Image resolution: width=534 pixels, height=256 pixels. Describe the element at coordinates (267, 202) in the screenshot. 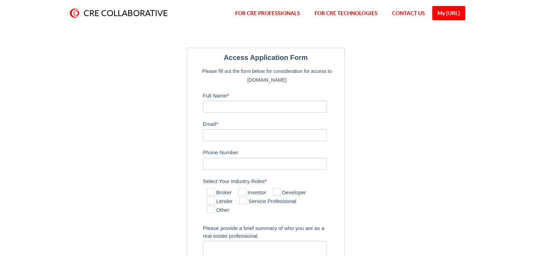

I see `label: Service Professional` at that location.